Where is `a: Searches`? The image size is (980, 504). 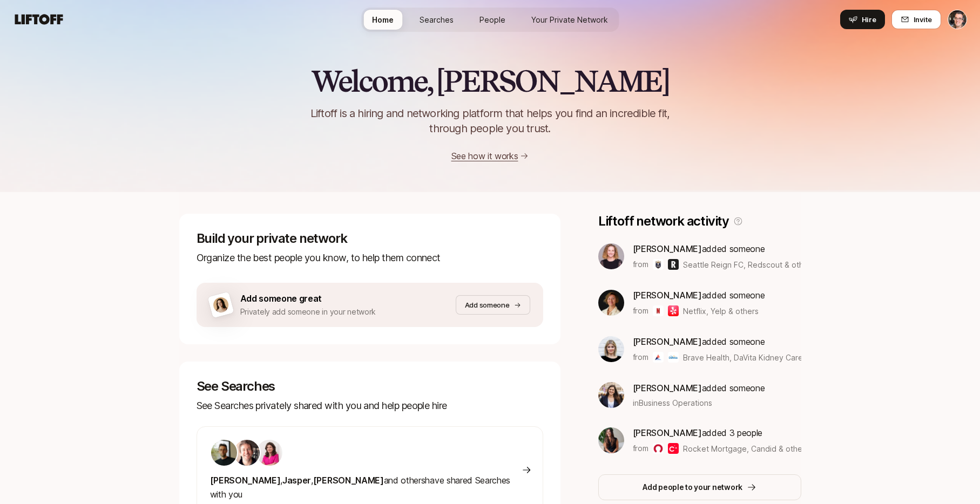
a: Searches is located at coordinates (436, 19).